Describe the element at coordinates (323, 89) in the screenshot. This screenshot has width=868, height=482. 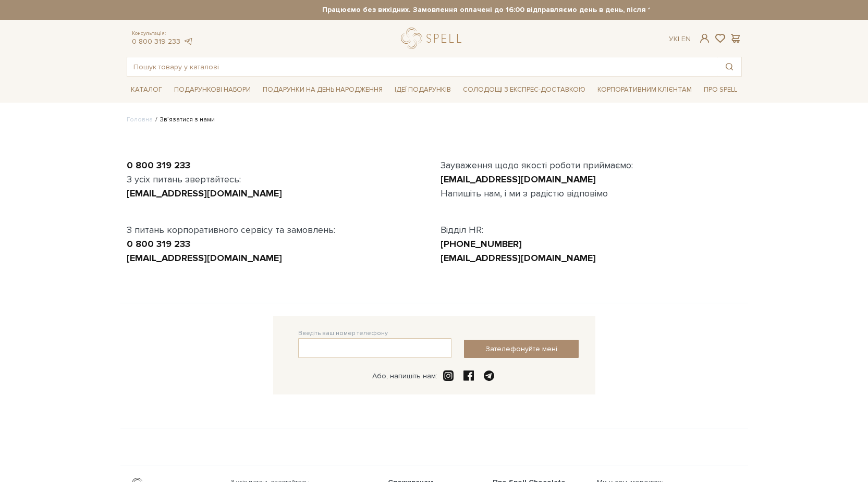
I see `span: Подарунки на День народження` at that location.